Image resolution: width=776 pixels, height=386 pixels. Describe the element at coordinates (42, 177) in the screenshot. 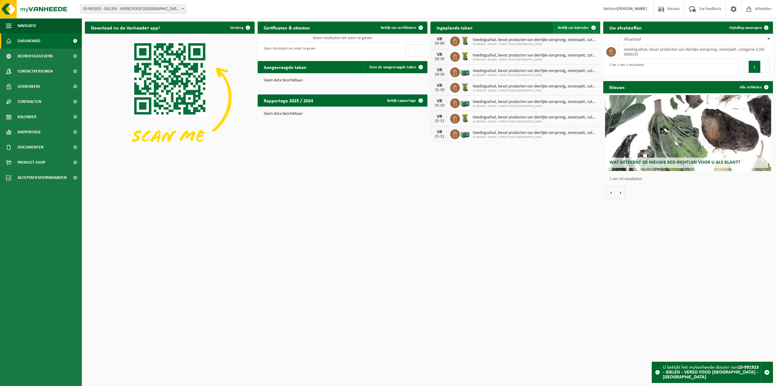

I see `span: Acceptatievoorwaarden` at that location.